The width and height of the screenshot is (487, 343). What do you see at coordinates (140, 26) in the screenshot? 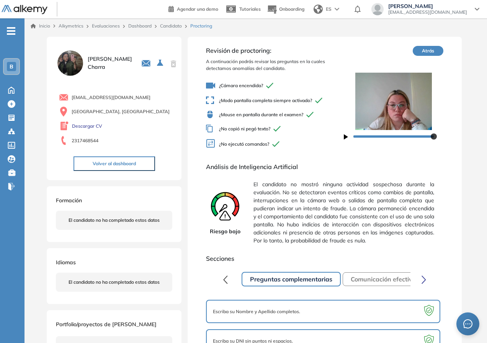
I see `a: Dashboard` at bounding box center [140, 26].